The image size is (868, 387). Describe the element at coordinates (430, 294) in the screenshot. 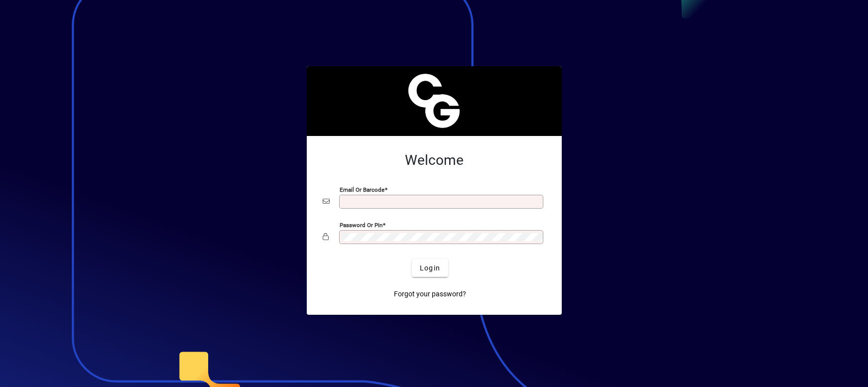

I see `span: Forgot your password?` at that location.